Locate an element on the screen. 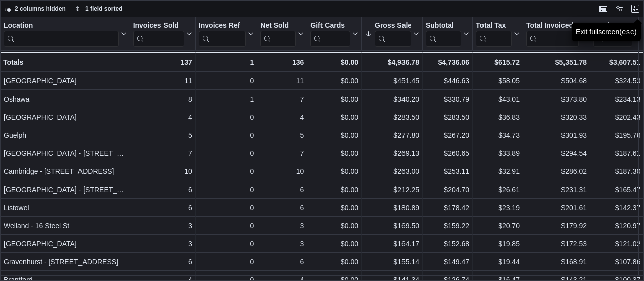 Image resolution: width=644 pixels, height=281 pixels. div: 136 is located at coordinates (282, 62).